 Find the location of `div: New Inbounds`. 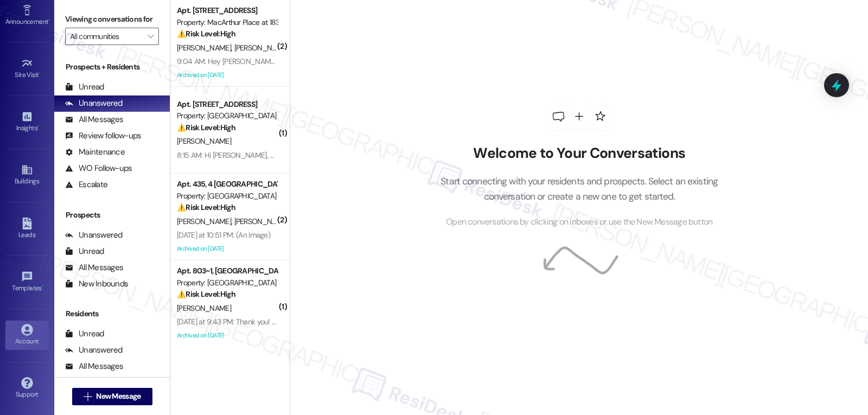

div: New Inbounds is located at coordinates (97, 284).